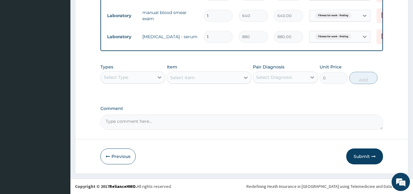 This screenshot has width=413, height=194. What do you see at coordinates (172, 67) in the screenshot?
I see `label: Item` at bounding box center [172, 67].